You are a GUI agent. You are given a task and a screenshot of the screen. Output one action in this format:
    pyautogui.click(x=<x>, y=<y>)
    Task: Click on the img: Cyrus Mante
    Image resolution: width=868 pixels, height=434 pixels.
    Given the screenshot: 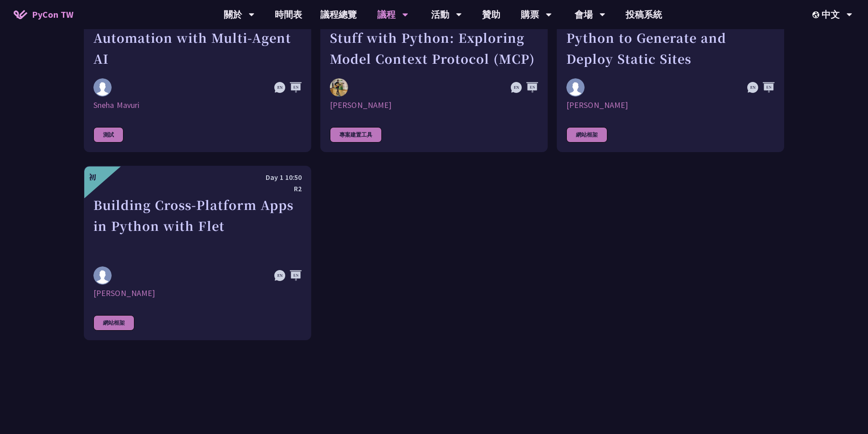 What is the action you would take?
    pyautogui.click(x=103, y=275)
    